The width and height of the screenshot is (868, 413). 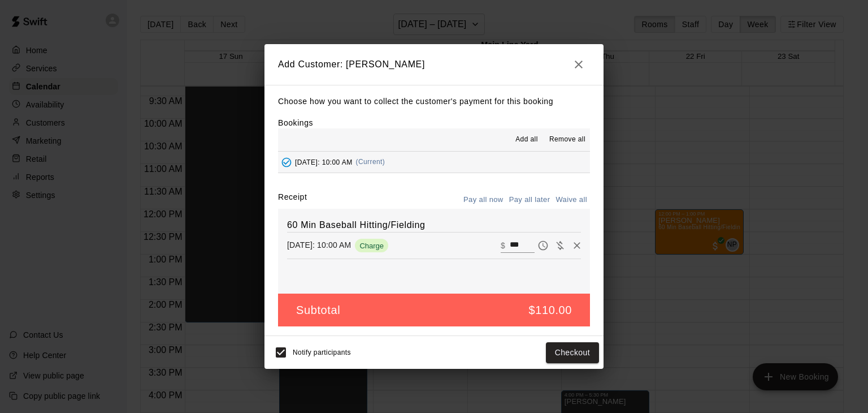 What do you see at coordinates (527, 140) in the screenshot?
I see `span: Add all` at bounding box center [527, 140].